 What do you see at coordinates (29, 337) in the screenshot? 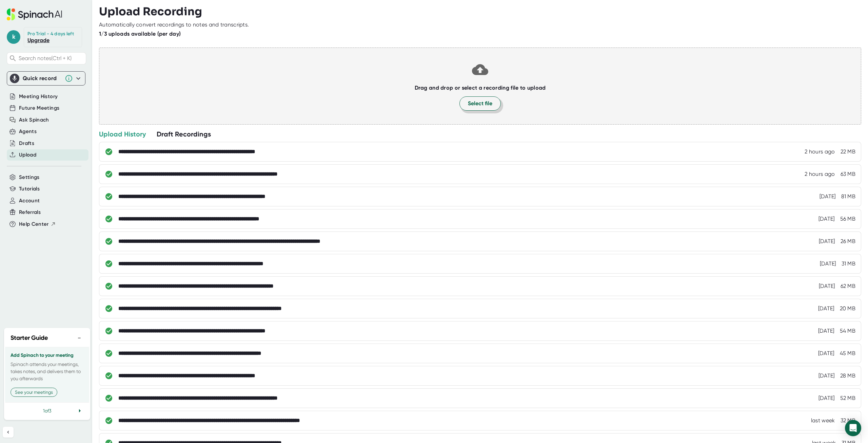
I see `h2: Starter Guide` at bounding box center [29, 337].